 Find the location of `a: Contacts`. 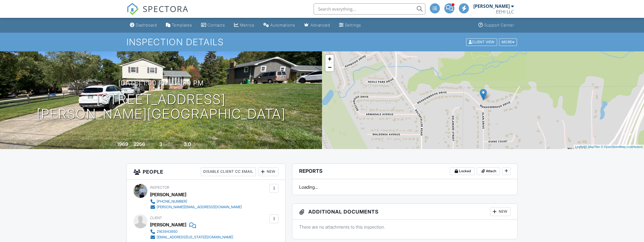

a: Contacts is located at coordinates (213, 25).